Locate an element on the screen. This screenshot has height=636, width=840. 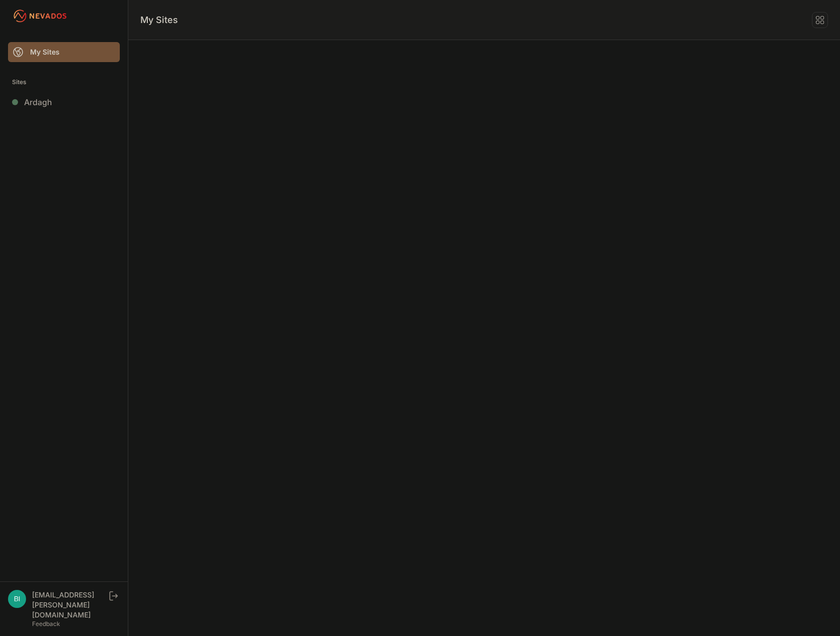
a: My Sites is located at coordinates (64, 52).